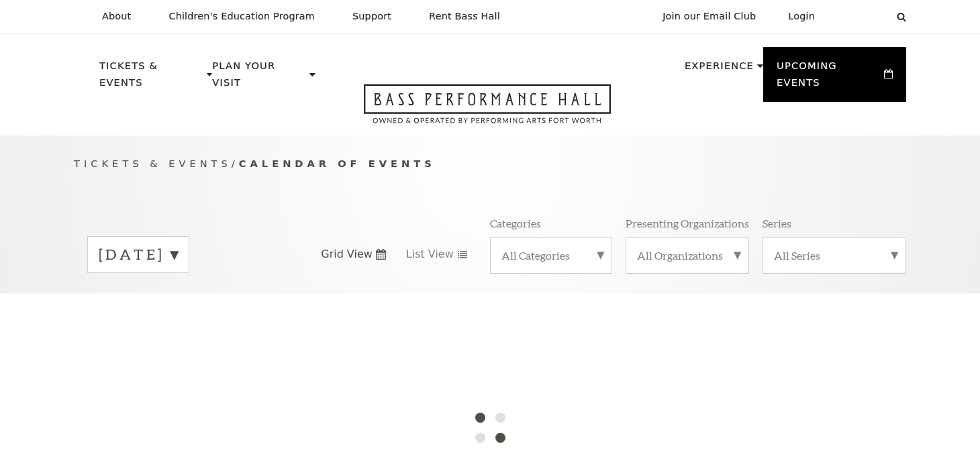 The width and height of the screenshot is (980, 467). I want to click on p: Rent Bass Hall, so click(464, 16).